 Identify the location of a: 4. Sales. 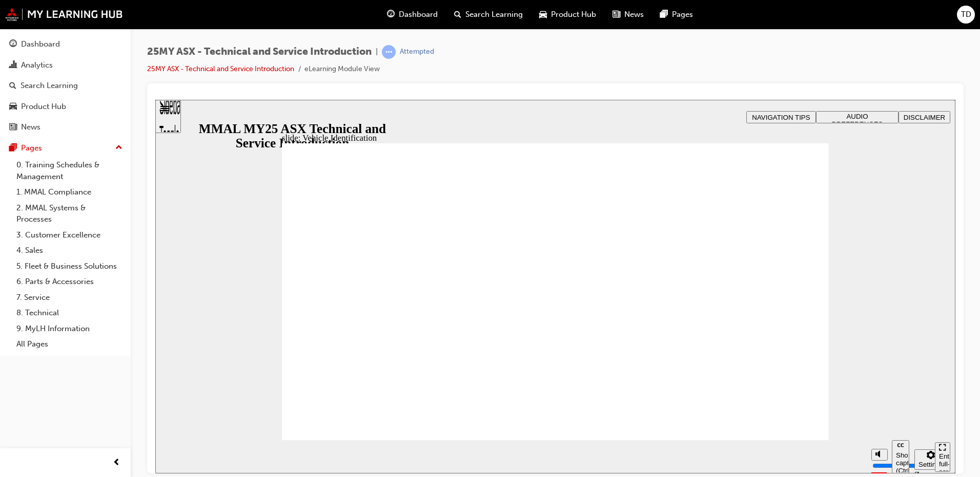
(69, 250).